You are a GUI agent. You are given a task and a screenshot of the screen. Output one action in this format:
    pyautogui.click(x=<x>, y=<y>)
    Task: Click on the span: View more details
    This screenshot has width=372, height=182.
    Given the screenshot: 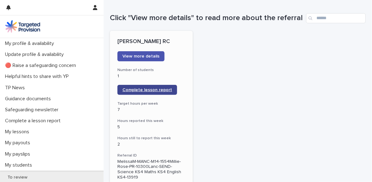 What is the action you would take?
    pyautogui.click(x=141, y=56)
    